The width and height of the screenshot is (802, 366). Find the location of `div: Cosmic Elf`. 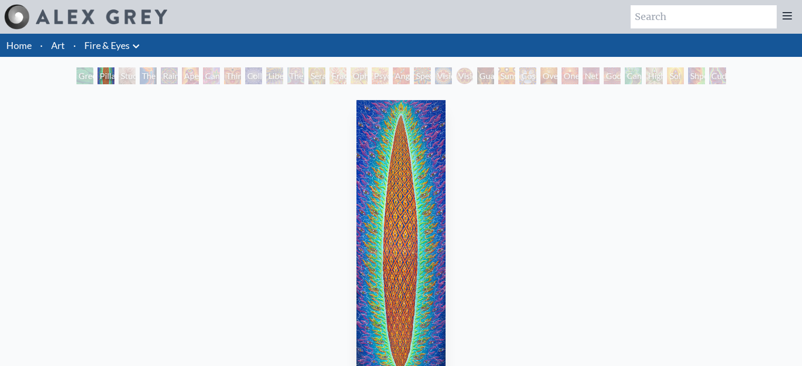

div: Cosmic Elf is located at coordinates (528, 76).